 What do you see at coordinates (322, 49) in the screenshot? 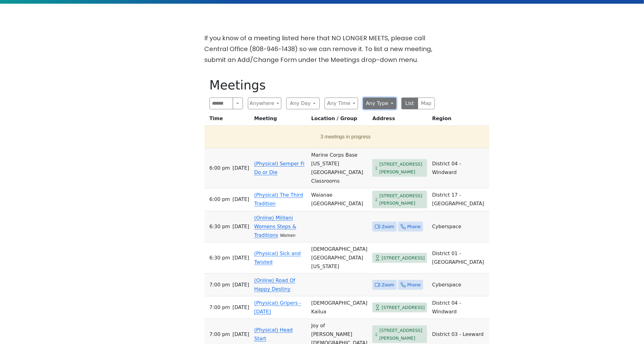
I see `p: If you know of a meeting listed here that NO LONGER MEETS, please call Central Office (808-946-14...` at bounding box center [322, 49].